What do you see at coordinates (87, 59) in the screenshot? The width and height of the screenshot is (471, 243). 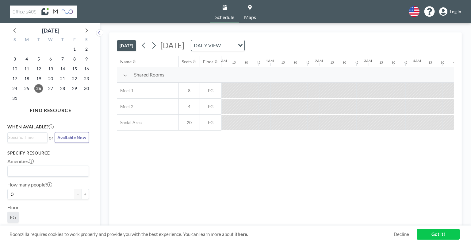 I see `span: Saturday, August 9, 2025` at bounding box center [87, 59].